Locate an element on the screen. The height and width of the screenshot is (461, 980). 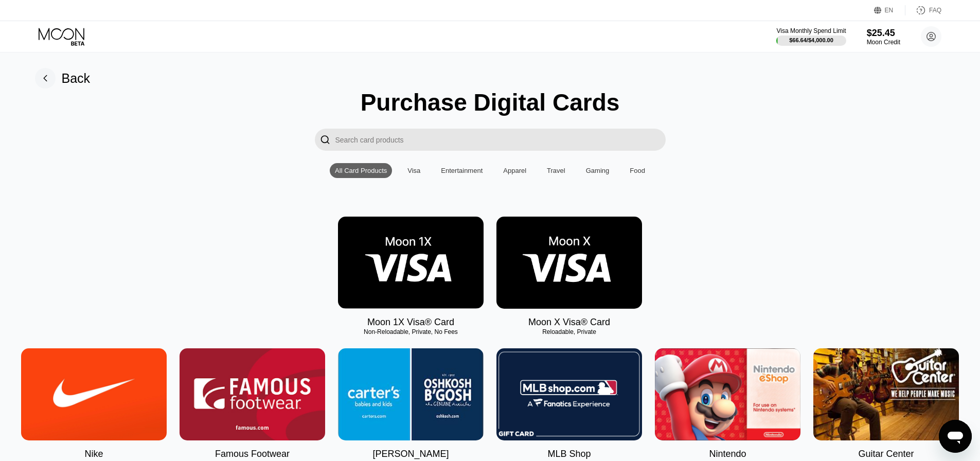
div: Visa Monthly Spend Limit is located at coordinates (810, 31).